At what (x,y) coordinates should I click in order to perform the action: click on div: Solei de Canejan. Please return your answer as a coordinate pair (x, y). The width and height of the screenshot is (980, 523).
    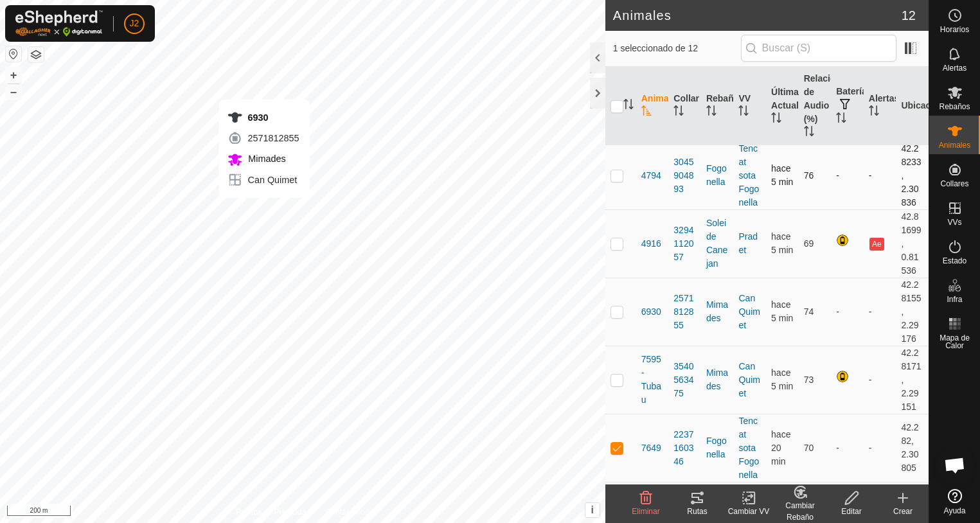
    Looking at the image, I should click on (717, 244).